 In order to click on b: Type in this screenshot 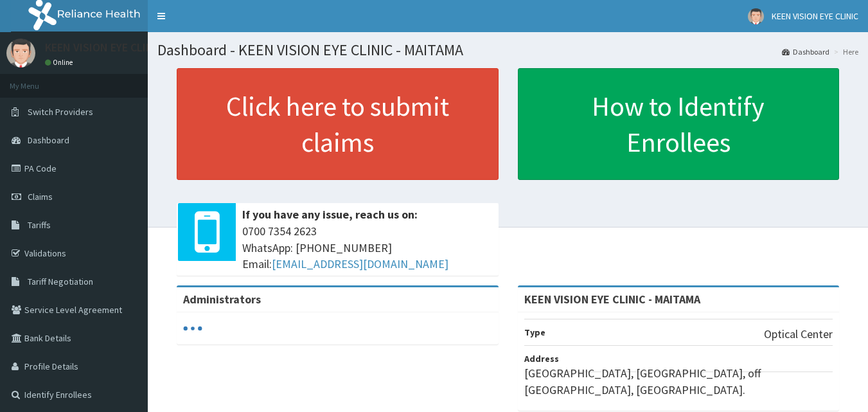, I will do `click(535, 332)`.